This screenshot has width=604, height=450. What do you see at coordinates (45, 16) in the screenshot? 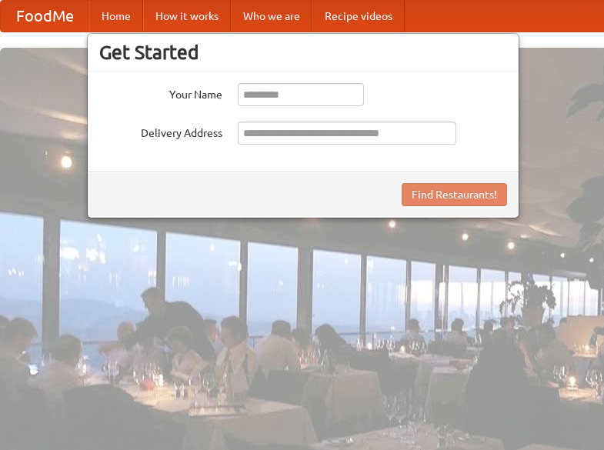
I see `a: FoodMe` at bounding box center [45, 16].